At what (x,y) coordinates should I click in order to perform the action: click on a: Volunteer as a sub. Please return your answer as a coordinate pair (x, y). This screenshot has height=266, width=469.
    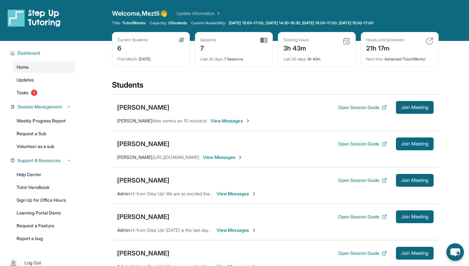
    Looking at the image, I should click on (44, 146).